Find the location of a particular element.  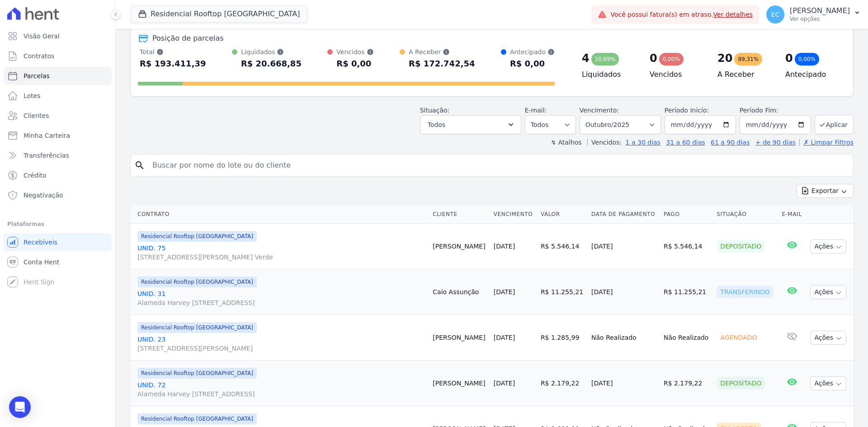

div: 4 is located at coordinates (585, 58).